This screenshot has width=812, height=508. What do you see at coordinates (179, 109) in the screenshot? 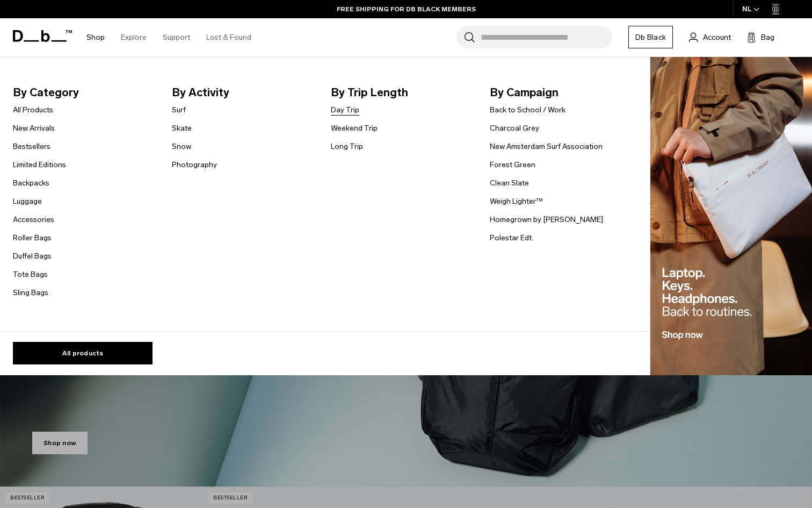
I see `a: Surf` at bounding box center [179, 109].